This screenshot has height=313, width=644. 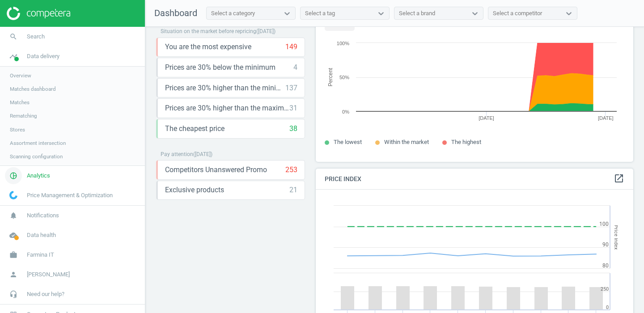 What do you see at coordinates (216, 170) in the screenshot?
I see `span: Competitors Unanswered Promo` at bounding box center [216, 170].